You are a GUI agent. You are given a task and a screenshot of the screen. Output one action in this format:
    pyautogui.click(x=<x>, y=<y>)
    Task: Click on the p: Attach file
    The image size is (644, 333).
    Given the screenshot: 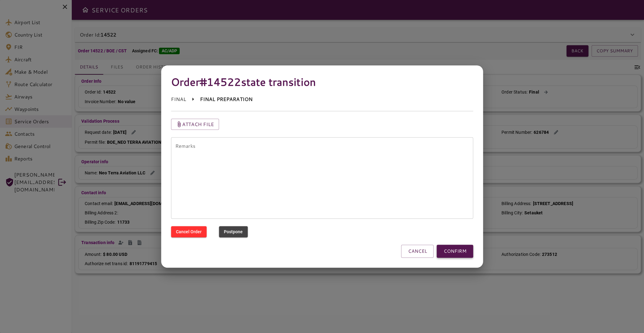 What is the action you would take?
    pyautogui.click(x=198, y=124)
    